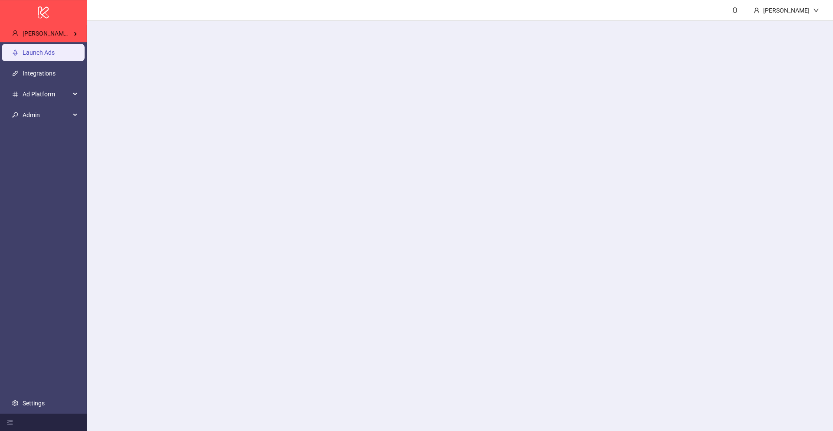 The width and height of the screenshot is (833, 431). Describe the element at coordinates (39, 73) in the screenshot. I see `a: Integrations` at that location.